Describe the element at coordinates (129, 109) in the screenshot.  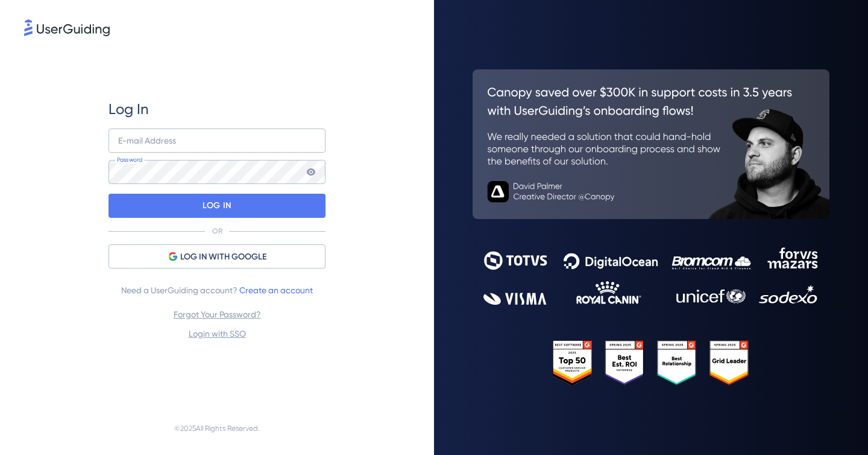
I see `span: Log In` at that location.